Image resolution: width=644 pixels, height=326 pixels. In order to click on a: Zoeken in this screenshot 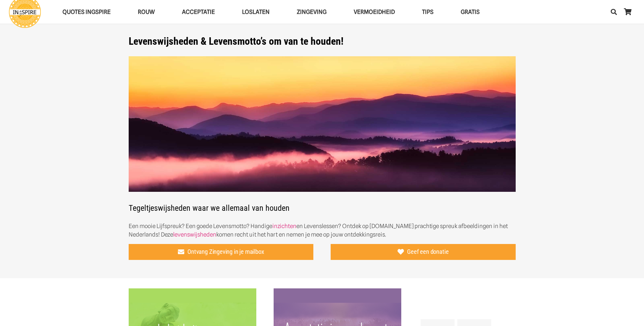, I will do `click(614, 12)`.